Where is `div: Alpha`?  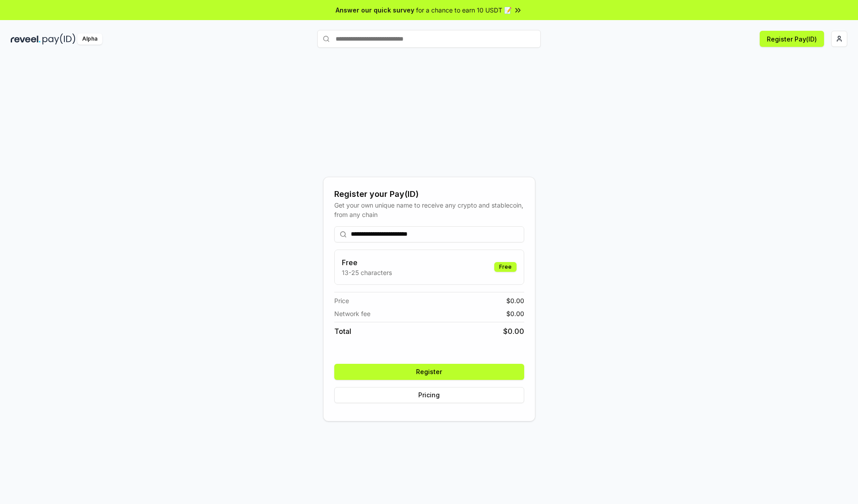
div: Alpha is located at coordinates (89, 39).